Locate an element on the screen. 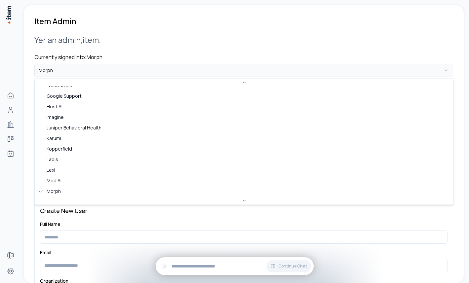 The image size is (469, 283). span: Juniper Behavioral Health is located at coordinates (74, 128).